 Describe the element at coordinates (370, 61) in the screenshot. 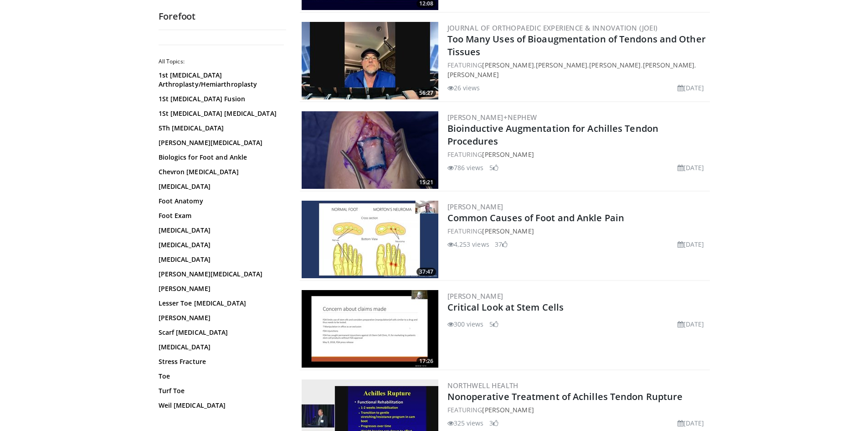

I see `a: 56:27` at that location.